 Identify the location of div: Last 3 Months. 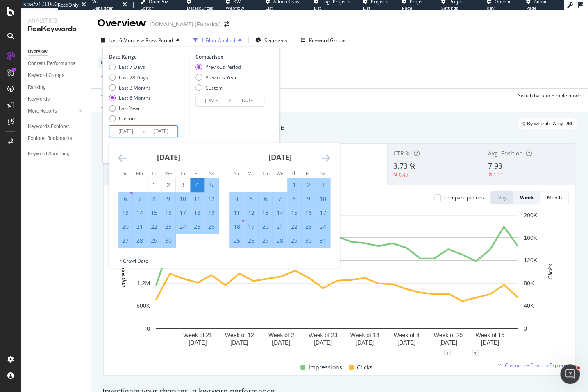
(130, 88).